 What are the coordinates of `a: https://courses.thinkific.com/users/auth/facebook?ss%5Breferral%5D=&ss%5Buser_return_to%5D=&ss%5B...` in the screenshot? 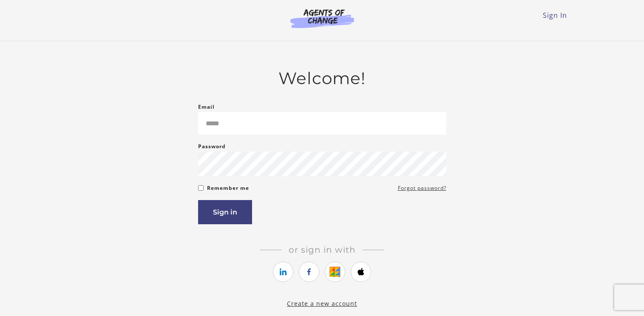 It's located at (308, 271).